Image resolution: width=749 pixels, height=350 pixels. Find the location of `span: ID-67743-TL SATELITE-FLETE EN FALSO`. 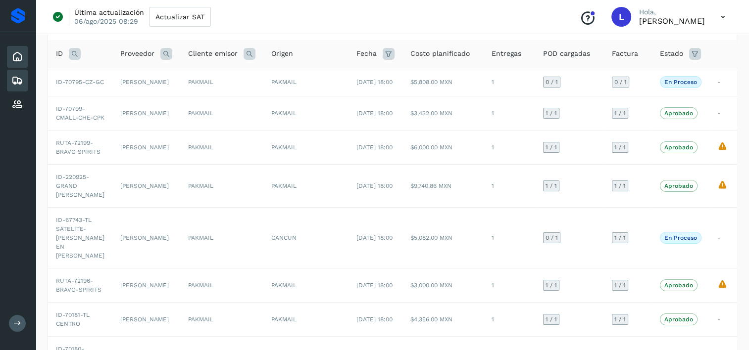

span: ID-67743-TL SATELITE-FLETE EN FALSO is located at coordinates (80, 238).